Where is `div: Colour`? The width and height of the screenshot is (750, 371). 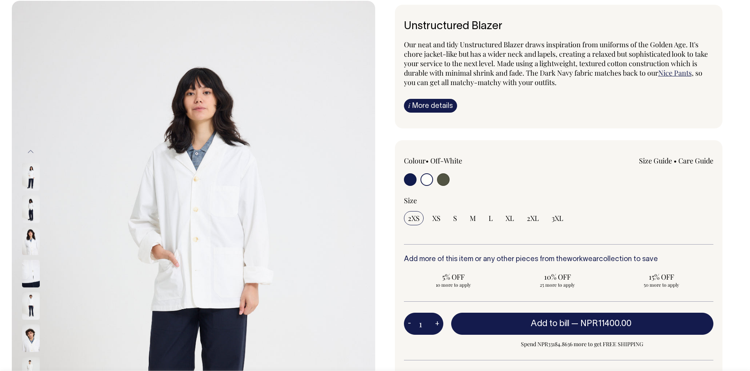 div: Colour is located at coordinates (466, 161).